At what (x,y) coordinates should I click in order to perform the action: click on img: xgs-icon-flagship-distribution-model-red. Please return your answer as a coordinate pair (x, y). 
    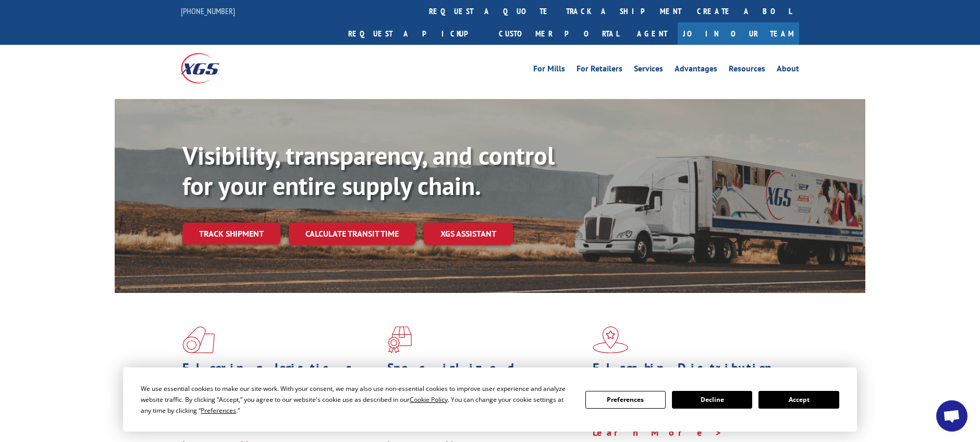
    Looking at the image, I should click on (611, 339).